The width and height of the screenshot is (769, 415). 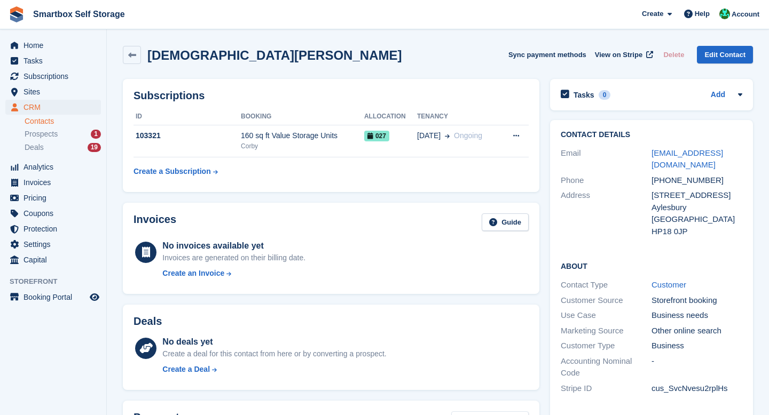 I want to click on a: Smartbox Self Storage, so click(x=79, y=14).